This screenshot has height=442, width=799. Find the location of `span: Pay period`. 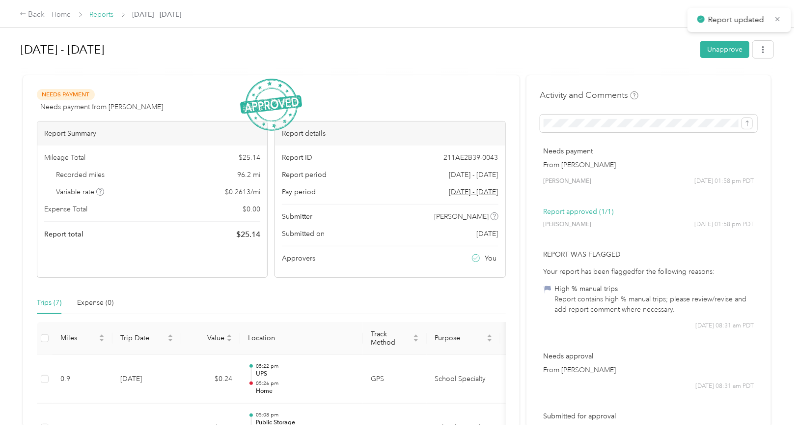

span: Pay period is located at coordinates (299, 192).